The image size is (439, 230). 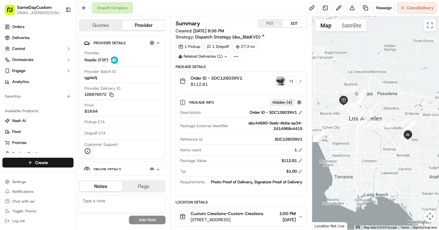 What do you see at coordinates (94, 122) in the screenshot?
I see `span: Pickup ETA` at bounding box center [94, 122].